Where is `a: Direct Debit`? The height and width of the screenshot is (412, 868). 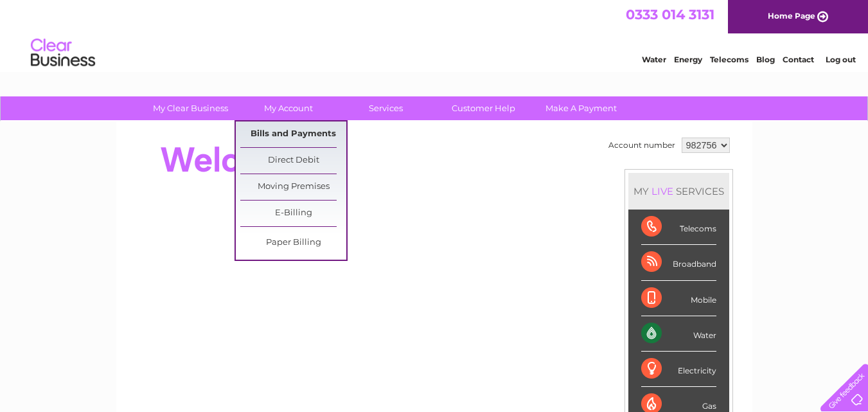
a: Direct Debit is located at coordinates (293, 161).